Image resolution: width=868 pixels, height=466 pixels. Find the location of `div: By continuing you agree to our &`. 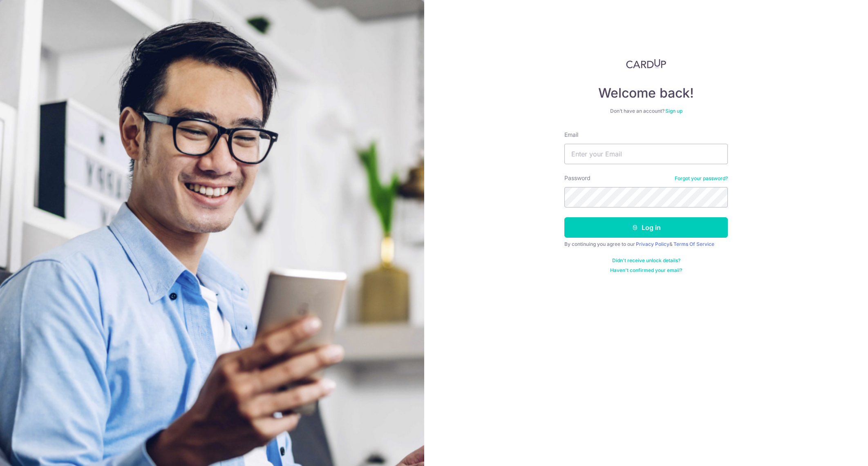

div: By continuing you agree to our & is located at coordinates (646, 244).